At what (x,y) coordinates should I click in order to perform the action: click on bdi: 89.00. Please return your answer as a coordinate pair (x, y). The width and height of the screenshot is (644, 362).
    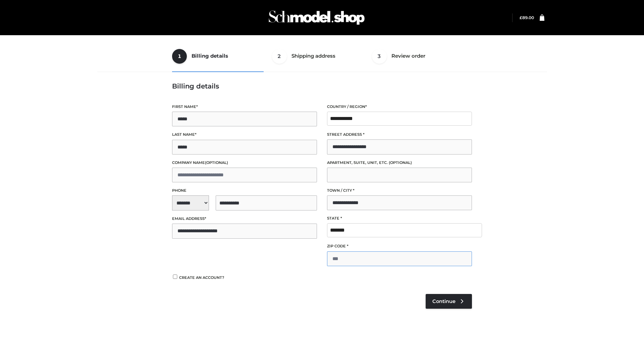
    Looking at the image, I should click on (527, 18).